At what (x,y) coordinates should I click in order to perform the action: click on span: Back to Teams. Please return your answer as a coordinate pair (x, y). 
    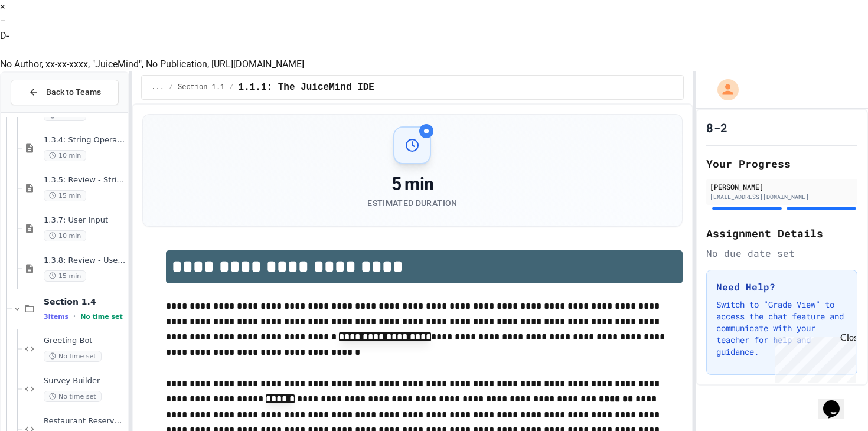
    Looking at the image, I should click on (73, 92).